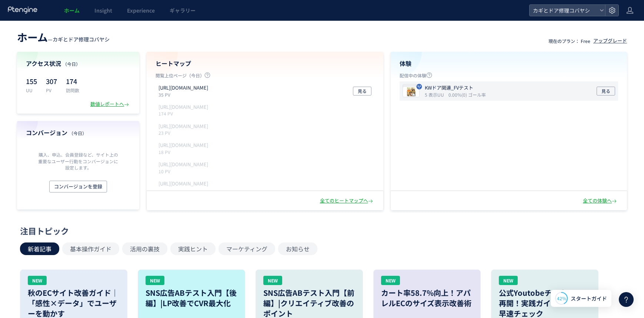  I want to click on img: 35debde783b5743c50659cd4dbf4d7791755650181432.jpeg, so click(411, 92).